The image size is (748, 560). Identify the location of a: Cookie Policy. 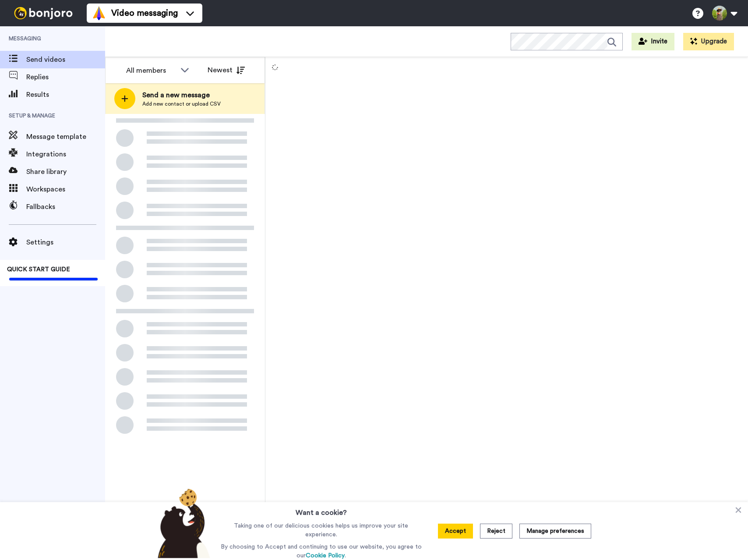
(325, 555).